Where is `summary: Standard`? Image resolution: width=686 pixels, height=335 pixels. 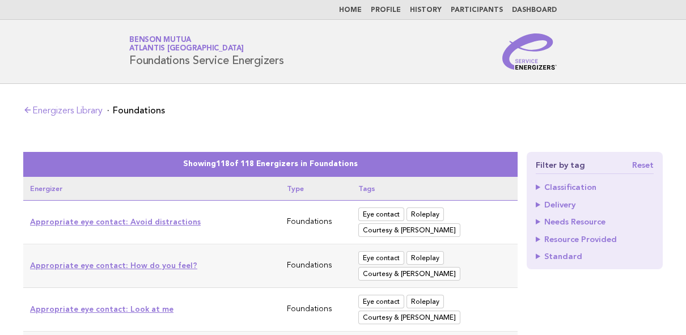 summary: Standard is located at coordinates (595, 256).